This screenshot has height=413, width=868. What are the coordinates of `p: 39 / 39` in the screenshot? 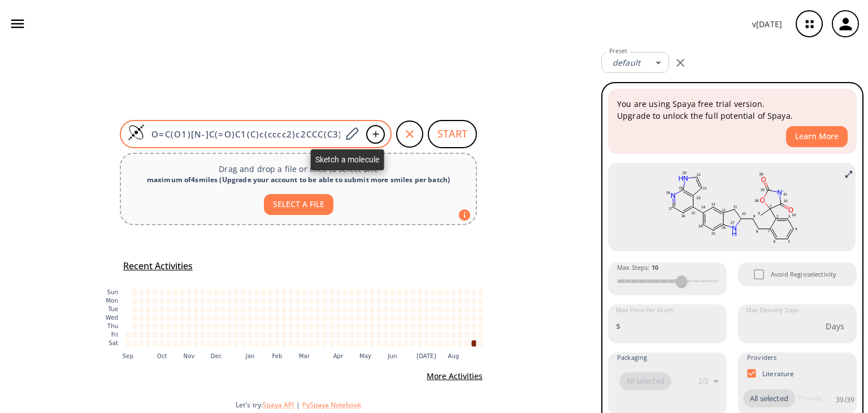 It's located at (845, 399).